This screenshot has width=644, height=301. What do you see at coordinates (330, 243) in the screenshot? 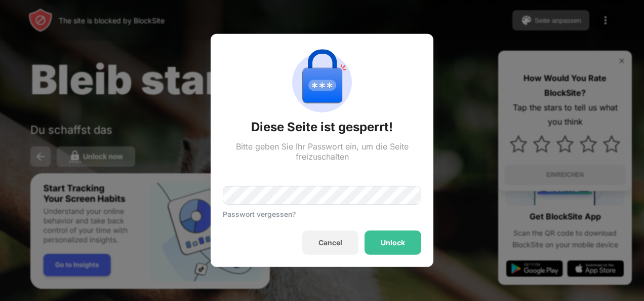
I see `div: Cancel` at bounding box center [330, 243].